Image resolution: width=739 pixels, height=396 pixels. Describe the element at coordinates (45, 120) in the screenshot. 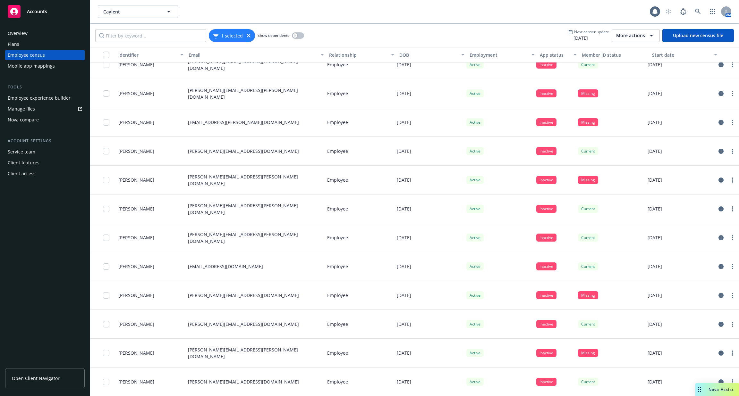

I see `a: Nova compare` at that location.